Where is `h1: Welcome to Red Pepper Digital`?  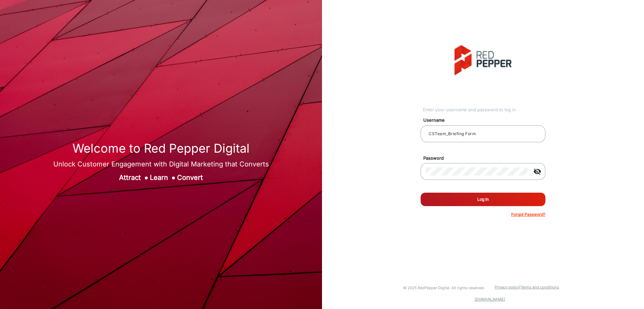 h1: Welcome to Red Pepper Digital is located at coordinates (161, 148).